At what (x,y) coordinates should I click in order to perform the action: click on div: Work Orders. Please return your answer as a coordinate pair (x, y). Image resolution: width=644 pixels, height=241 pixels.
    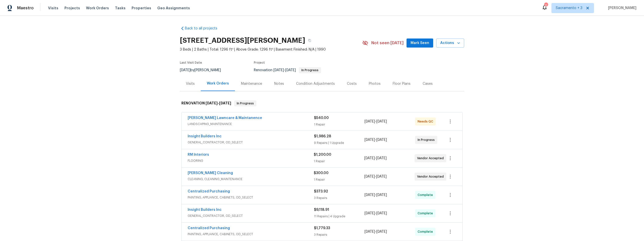
    Looking at the image, I should click on (218, 84).